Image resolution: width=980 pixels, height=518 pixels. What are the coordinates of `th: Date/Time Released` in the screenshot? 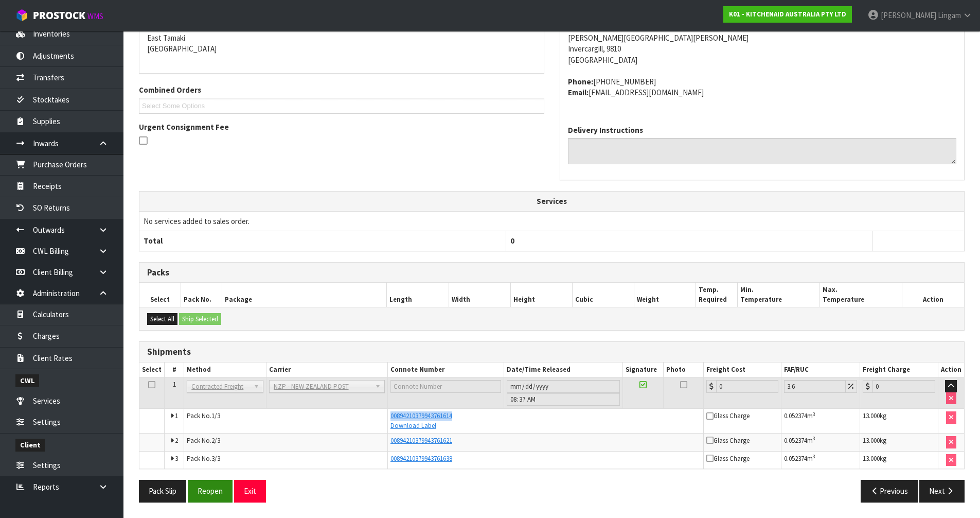 It's located at (563, 370).